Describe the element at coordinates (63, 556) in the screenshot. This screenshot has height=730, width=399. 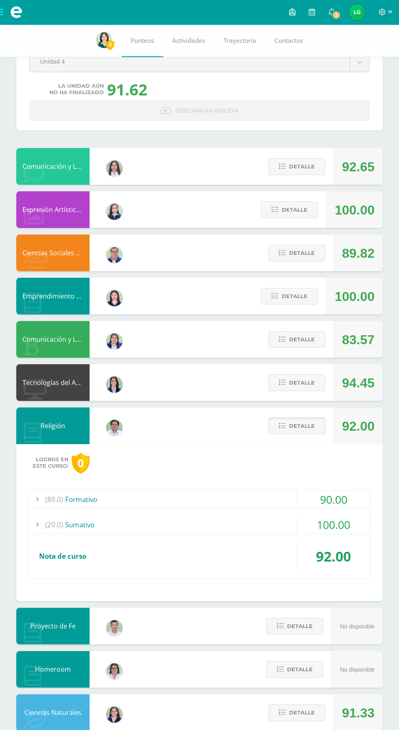
I see `span: Nota de curso` at that location.